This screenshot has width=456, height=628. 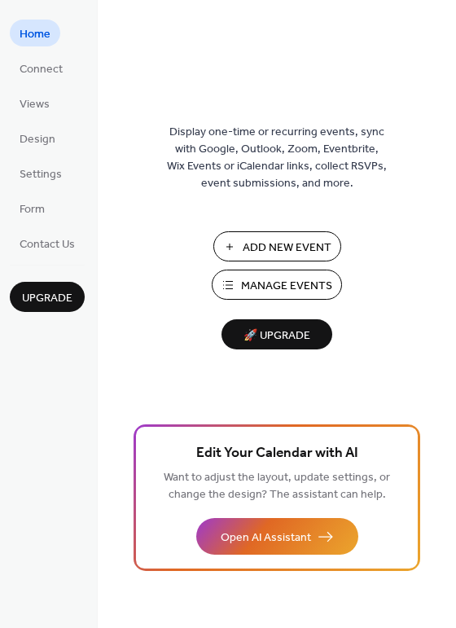 What do you see at coordinates (32, 209) in the screenshot?
I see `span: Form` at bounding box center [32, 209].